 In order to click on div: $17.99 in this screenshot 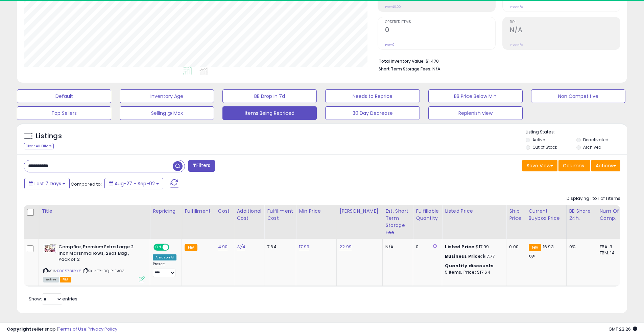, I will do `click(473, 247)`.